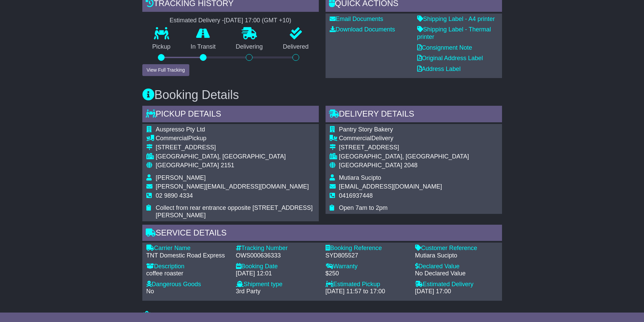  What do you see at coordinates (188, 285) in the screenshot?
I see `div: Dangerous Goods` at bounding box center [188, 285].